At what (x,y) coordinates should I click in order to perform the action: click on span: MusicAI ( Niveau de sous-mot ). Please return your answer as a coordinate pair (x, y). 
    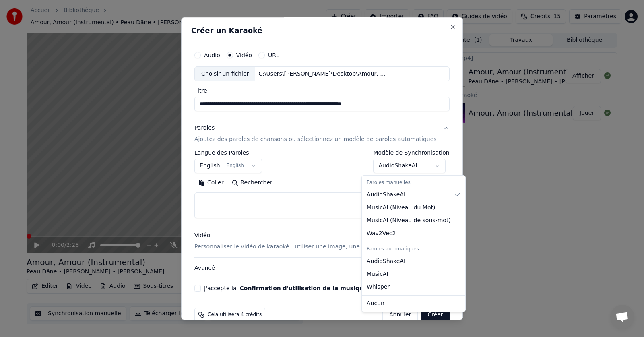
    Looking at the image, I should click on (409, 221).